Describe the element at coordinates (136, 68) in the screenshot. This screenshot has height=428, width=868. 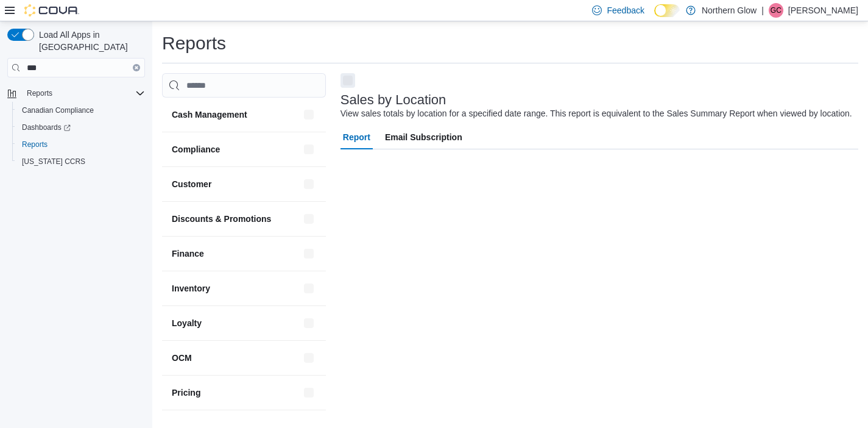
I see `button: Clear input` at that location.